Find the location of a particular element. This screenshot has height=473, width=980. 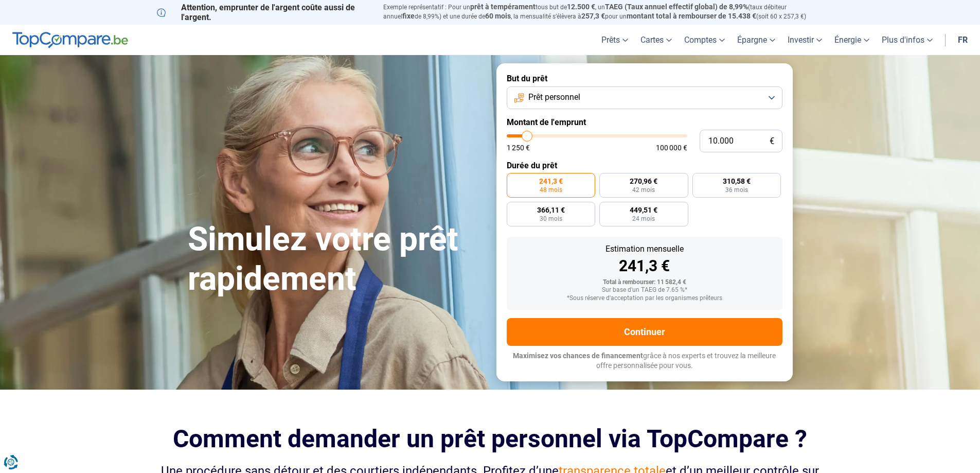

a: fr is located at coordinates (963, 40).